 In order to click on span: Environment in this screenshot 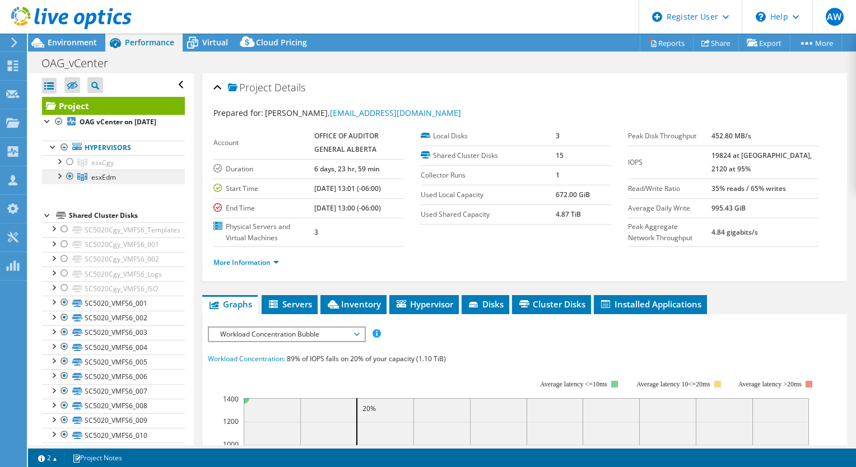, I will do `click(72, 42)`.